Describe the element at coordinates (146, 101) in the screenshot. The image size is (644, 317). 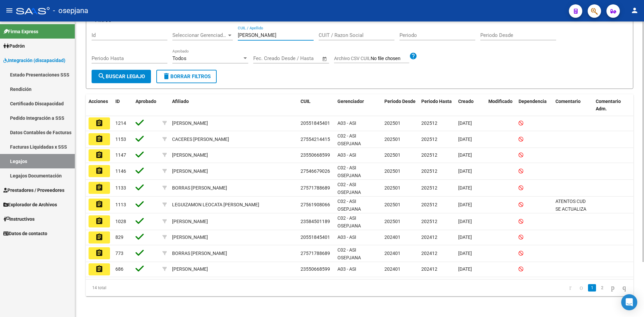
I see `span: Aprobado` at that location.